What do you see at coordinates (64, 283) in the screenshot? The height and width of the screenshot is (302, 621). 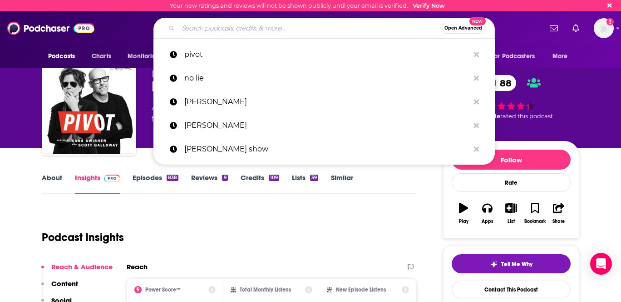 I see `p: Content` at bounding box center [64, 283].